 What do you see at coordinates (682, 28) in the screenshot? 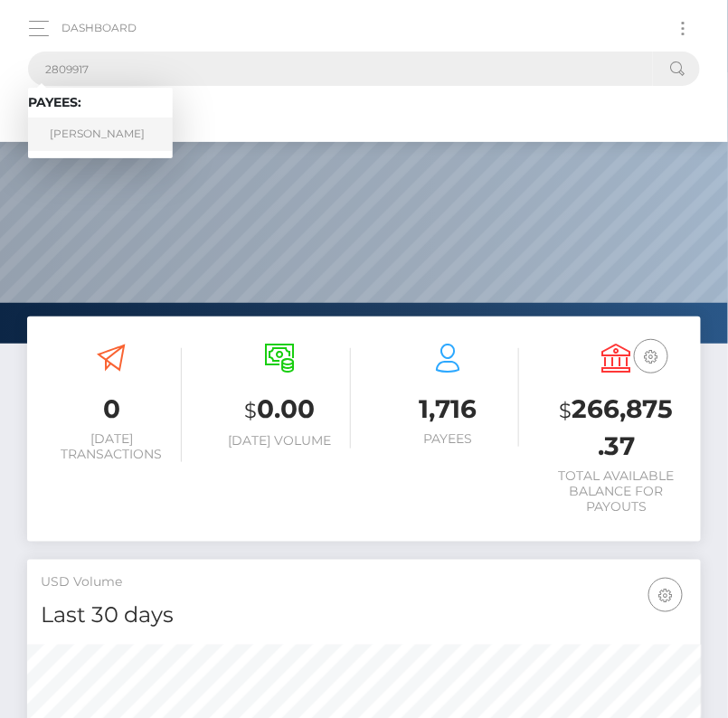
I see `button: Toggle navigation` at bounding box center [682, 28].